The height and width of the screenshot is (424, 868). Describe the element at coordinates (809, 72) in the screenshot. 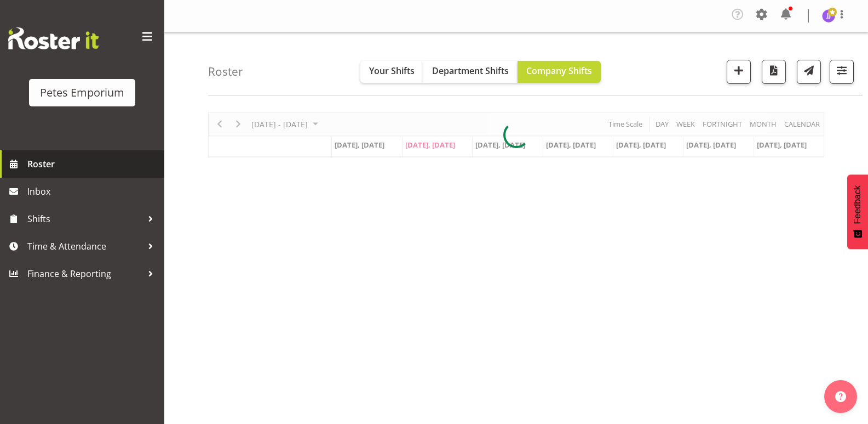

I see `button: Send a list of all shifts for the selected filtered period to all rostered employees.` at that location.